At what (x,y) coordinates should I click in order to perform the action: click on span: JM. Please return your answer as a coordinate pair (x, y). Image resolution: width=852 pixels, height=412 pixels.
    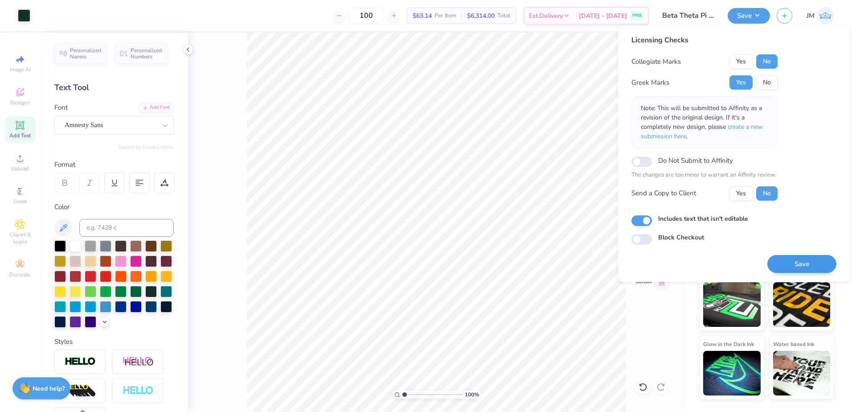
    Looking at the image, I should click on (810, 16).